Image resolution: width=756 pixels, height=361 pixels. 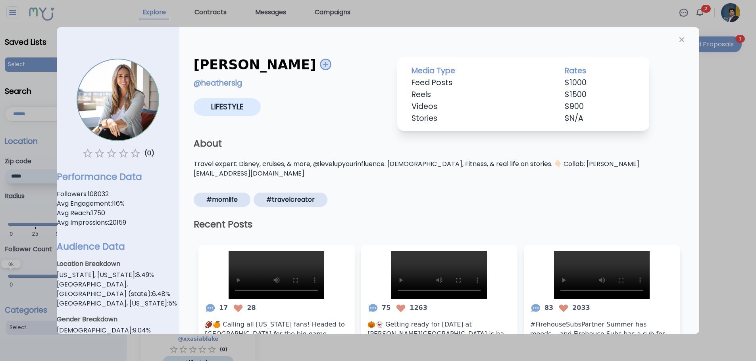 What do you see at coordinates (411, 308) in the screenshot?
I see `span: 1263` at bounding box center [411, 308].